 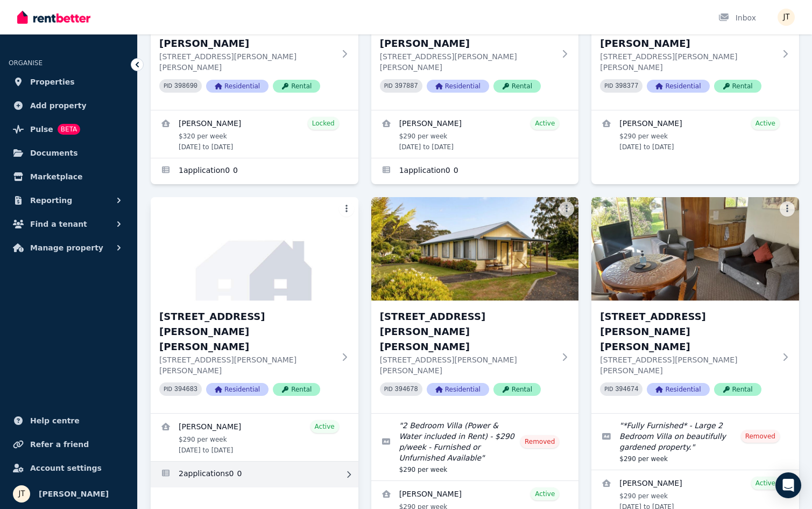 What do you see at coordinates (42, 130) in the screenshot?
I see `span: Pulse` at bounding box center [42, 130].